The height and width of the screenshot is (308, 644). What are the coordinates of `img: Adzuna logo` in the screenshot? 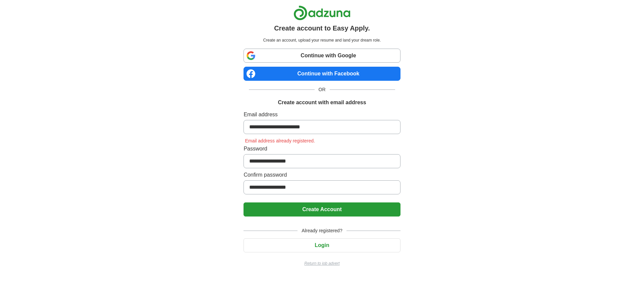 It's located at (322, 13).